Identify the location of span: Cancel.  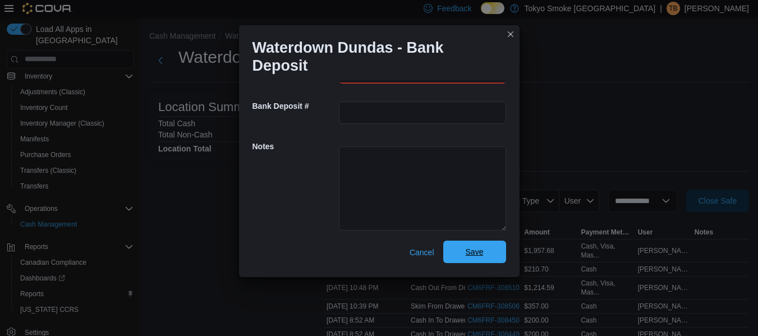
(422, 253).